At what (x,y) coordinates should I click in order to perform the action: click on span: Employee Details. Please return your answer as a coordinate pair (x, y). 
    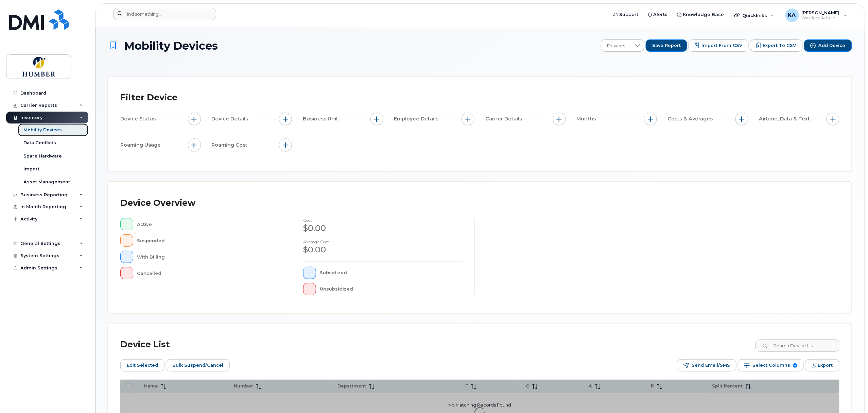
    Looking at the image, I should click on (417, 118).